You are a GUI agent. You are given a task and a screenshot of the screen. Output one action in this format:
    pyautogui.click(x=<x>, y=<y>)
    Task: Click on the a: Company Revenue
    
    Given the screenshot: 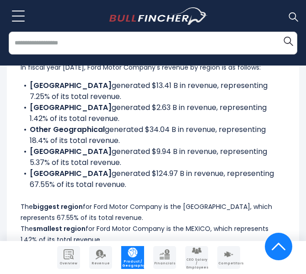 What is the action you would take?
    pyautogui.click(x=101, y=257)
    